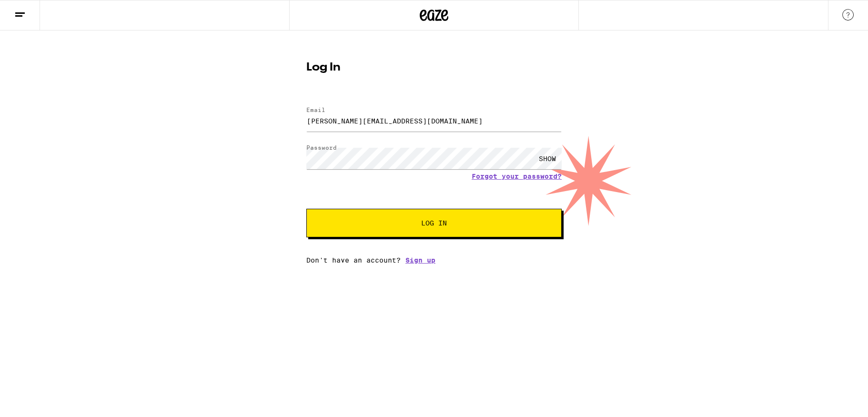 This screenshot has width=868, height=417. What do you see at coordinates (322, 147) in the screenshot?
I see `label: Password` at bounding box center [322, 147].